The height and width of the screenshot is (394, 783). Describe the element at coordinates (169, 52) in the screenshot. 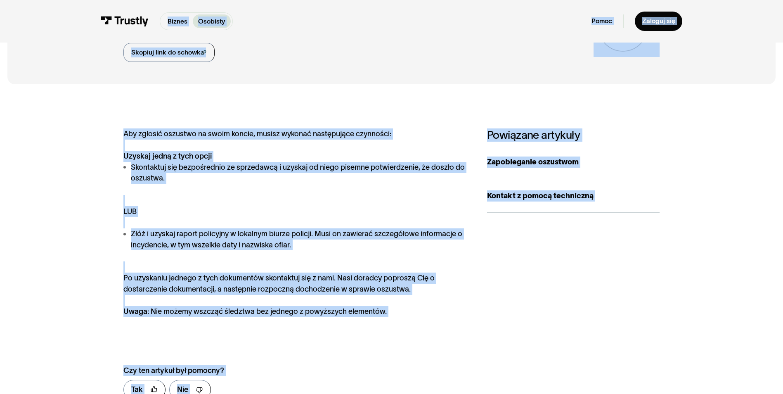

I see `a: Skopiuj link do schowka` at that location.